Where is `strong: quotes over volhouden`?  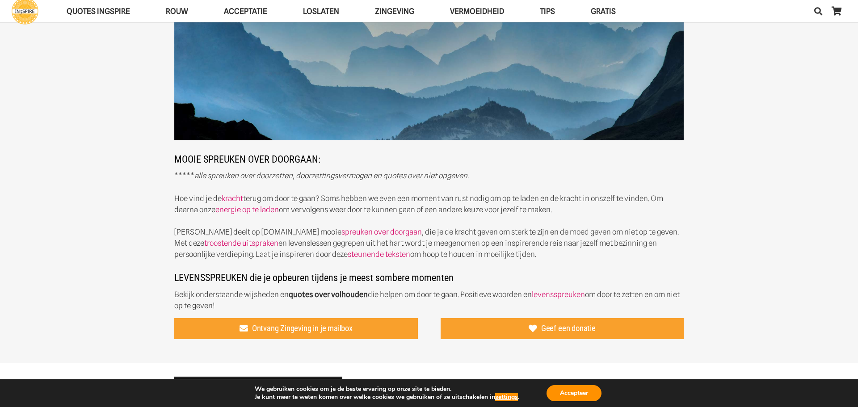
strong: quotes over volhouden is located at coordinates (328, 294).